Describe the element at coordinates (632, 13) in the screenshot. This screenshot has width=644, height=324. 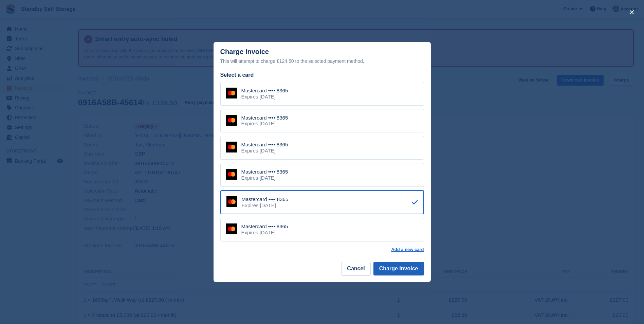
I see `button: close` at that location.